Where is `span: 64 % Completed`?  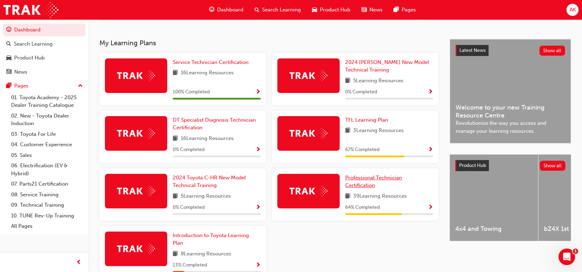
span: 64 % Completed is located at coordinates (363, 208).